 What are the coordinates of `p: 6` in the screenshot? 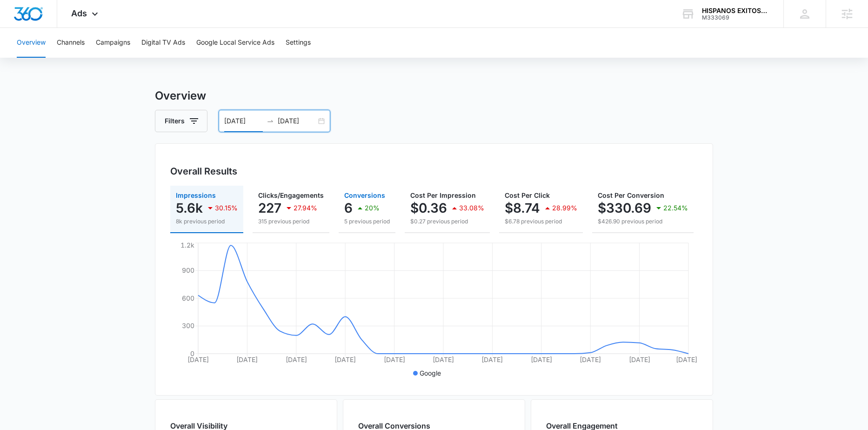 It's located at (349, 208).